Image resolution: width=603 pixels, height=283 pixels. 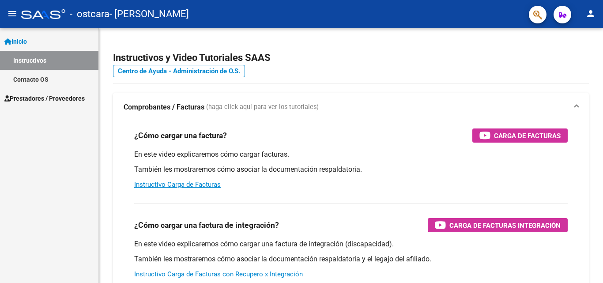 I want to click on a: Instructivo Carga de Facturas con Recupero x Integración, so click(x=218, y=274).